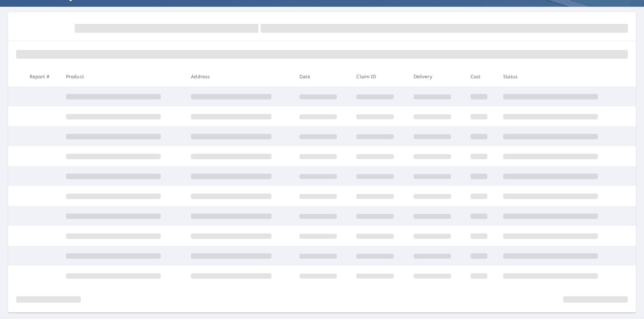  I want to click on th: Status, so click(560, 76).